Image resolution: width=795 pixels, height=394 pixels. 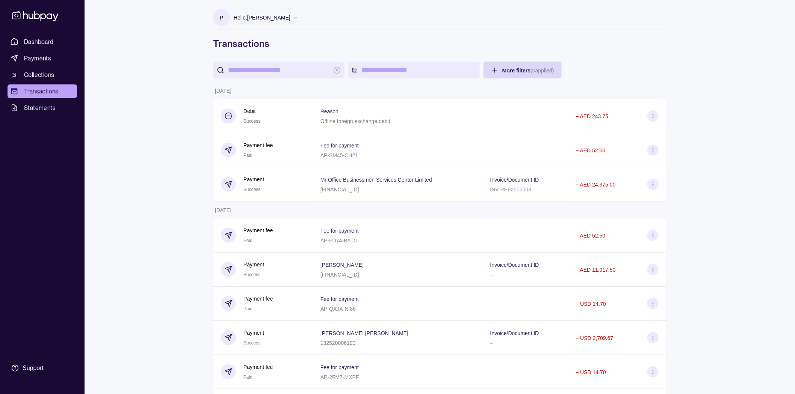 I want to click on button: More filters(0applied), so click(x=523, y=70).